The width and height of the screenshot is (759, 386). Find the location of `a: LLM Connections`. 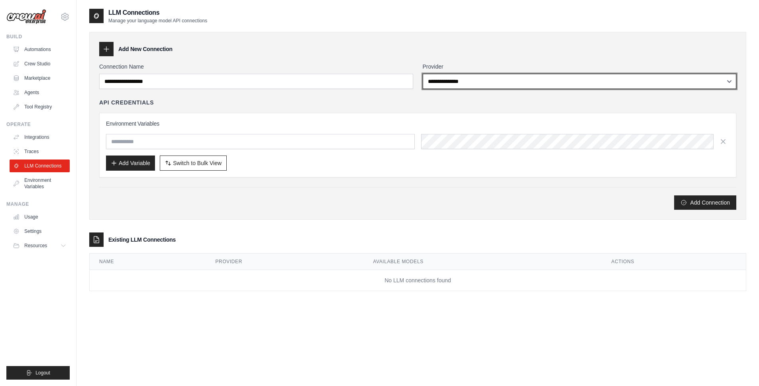

a: LLM Connections is located at coordinates (39, 166).